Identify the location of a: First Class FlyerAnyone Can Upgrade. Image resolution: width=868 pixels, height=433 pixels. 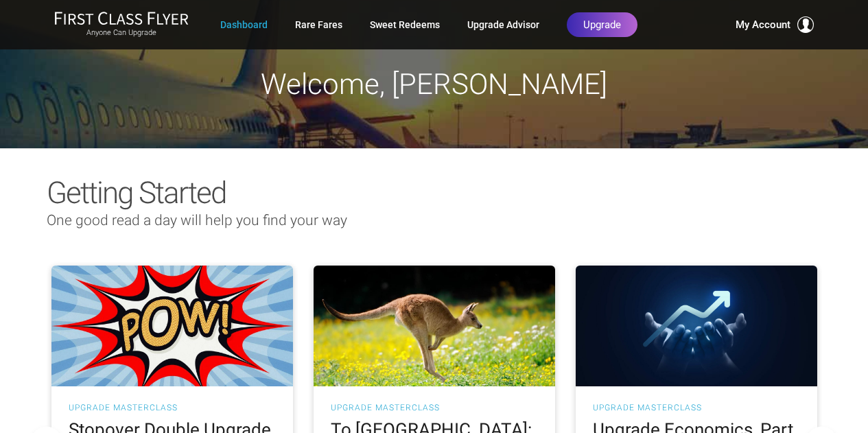
(121, 25).